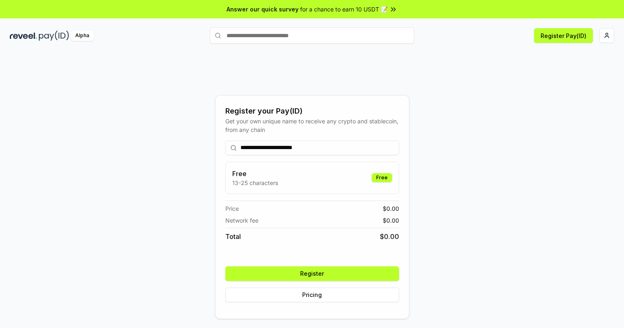  I want to click on span: Network fee, so click(242, 220).